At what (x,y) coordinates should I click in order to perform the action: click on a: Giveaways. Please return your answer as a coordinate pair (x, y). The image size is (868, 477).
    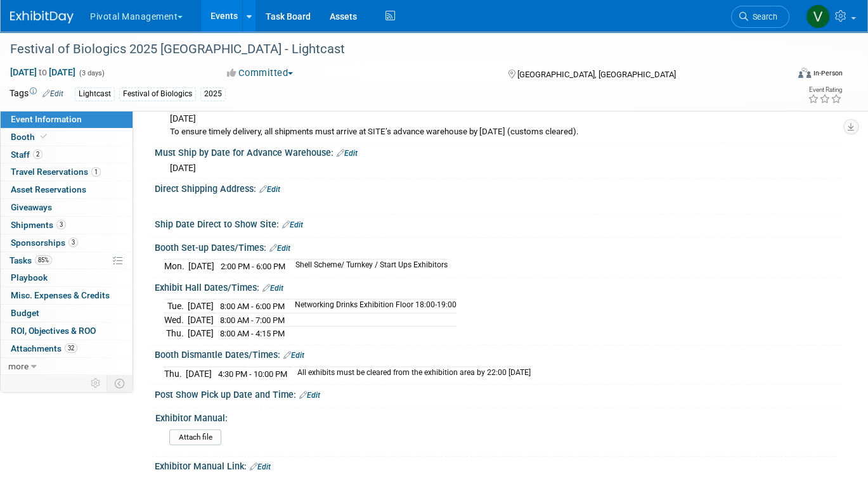
    Looking at the image, I should click on (66, 207).